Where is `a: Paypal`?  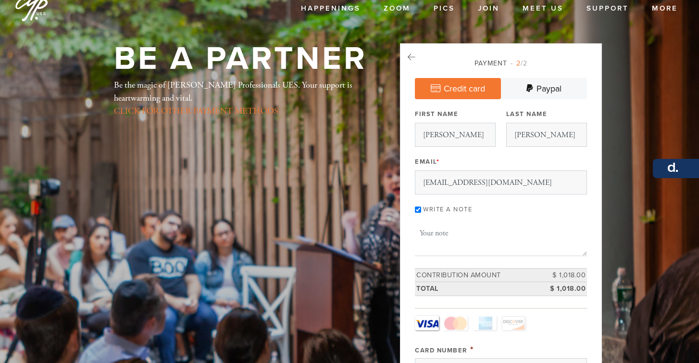 a: Paypal is located at coordinates (544, 88).